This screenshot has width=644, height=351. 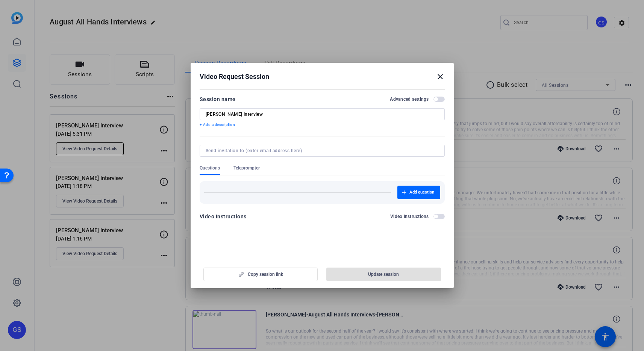 What do you see at coordinates (321, 151) in the screenshot?
I see `input: Send invitation to (enter email address here)` at bounding box center [321, 151].